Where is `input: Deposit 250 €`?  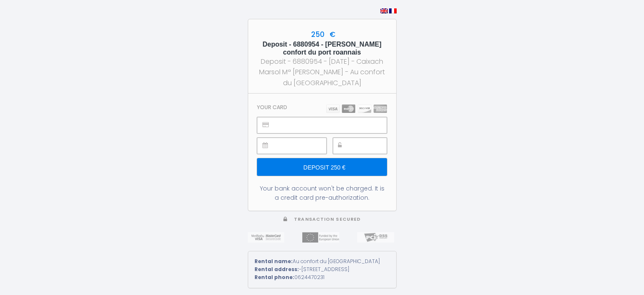
input: Deposit 250 € is located at coordinates (321, 167).